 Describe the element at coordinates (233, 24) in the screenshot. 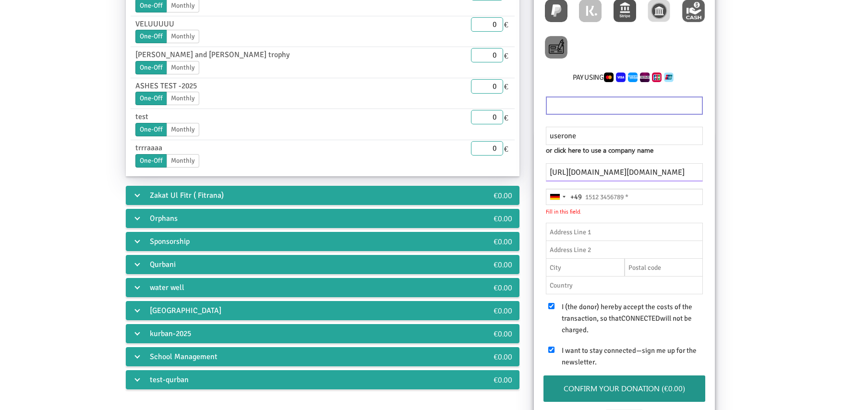

I see `div: VELUUUUU` at that location.